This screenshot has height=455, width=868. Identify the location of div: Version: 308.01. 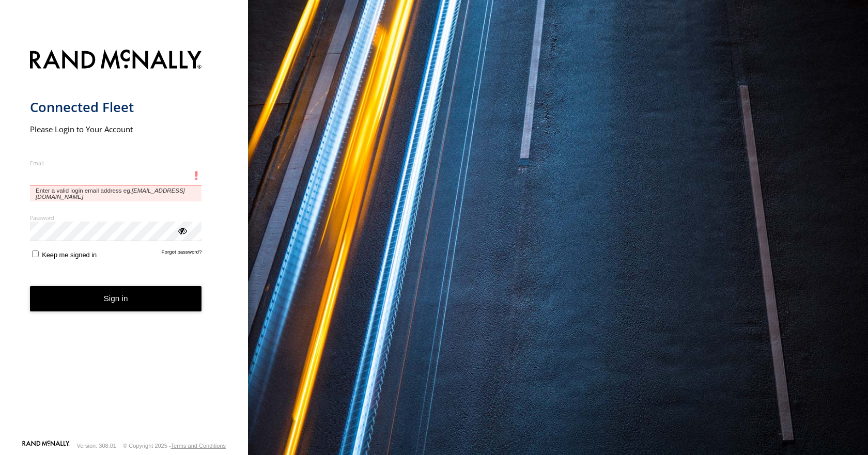
(97, 446).